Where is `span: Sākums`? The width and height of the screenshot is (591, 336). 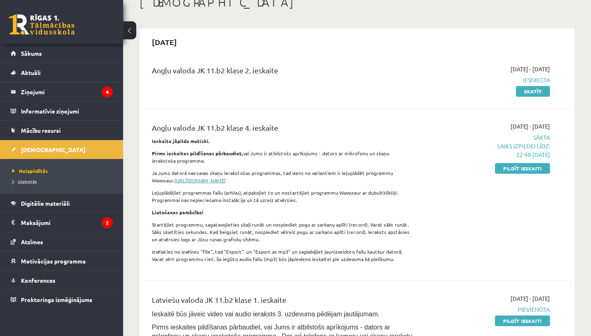
span: Sākums is located at coordinates (31, 53).